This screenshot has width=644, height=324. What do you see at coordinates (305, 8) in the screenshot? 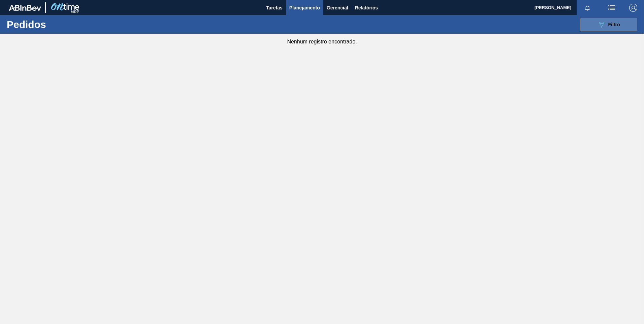
I see `span: Planejamento` at bounding box center [305, 8].